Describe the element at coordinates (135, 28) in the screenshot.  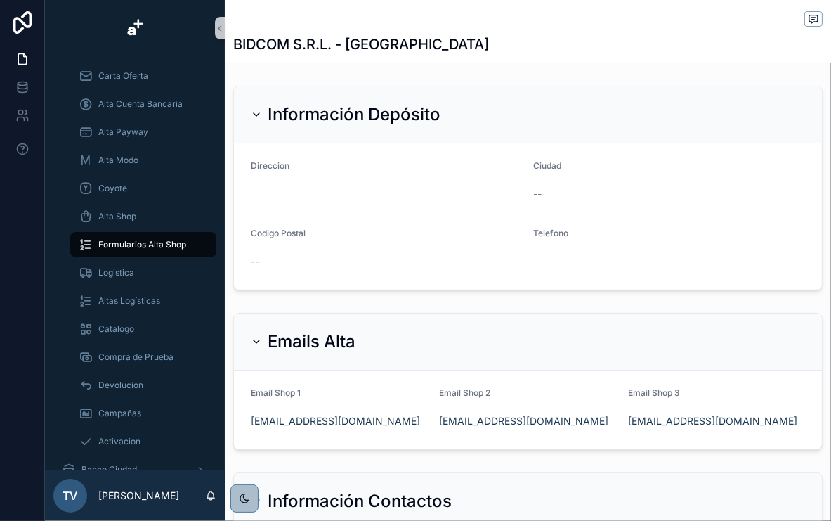
I see `img: App logo` at that location.